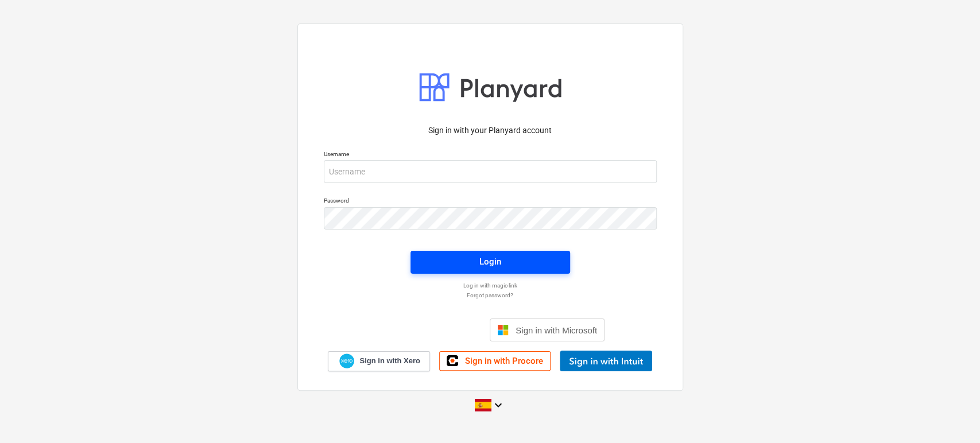  I want to click on p: Sign in with your Planyard account, so click(490, 130).